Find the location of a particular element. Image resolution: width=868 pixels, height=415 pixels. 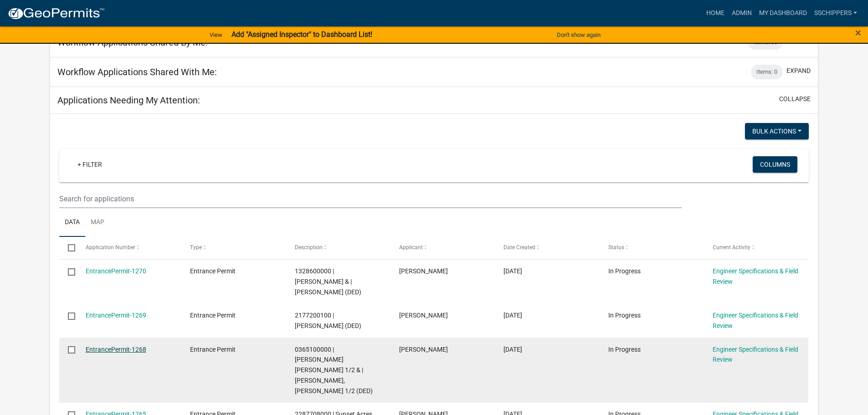

span: Kevin Sperfslage is located at coordinates (423, 315).